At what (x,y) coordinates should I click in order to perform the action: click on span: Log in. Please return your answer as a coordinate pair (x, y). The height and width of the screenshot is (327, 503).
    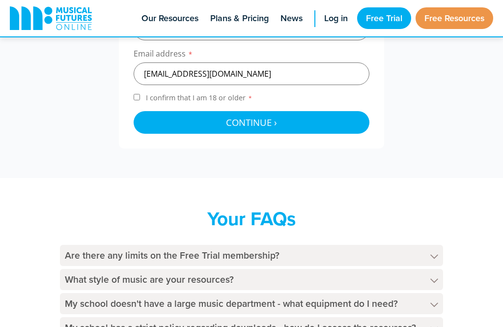
    Looking at the image, I should click on (336, 18).